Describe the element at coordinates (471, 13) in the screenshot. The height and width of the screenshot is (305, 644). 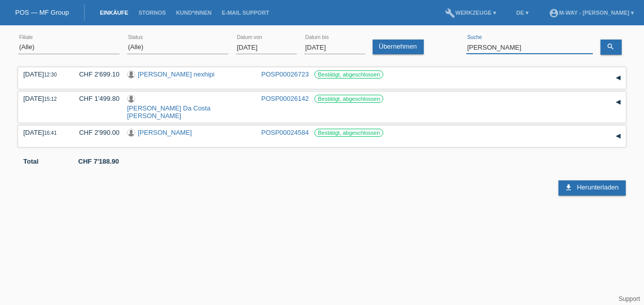
I see `a: buildWerkzeuge ▾` at that location.